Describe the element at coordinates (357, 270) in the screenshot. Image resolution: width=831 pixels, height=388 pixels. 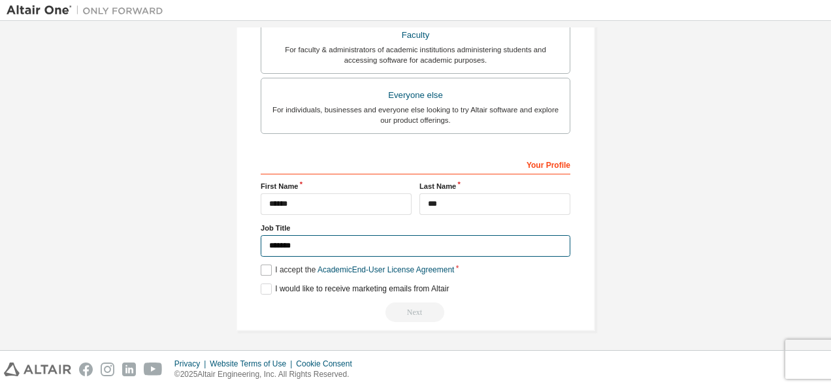
I see `label: I accept the` at that location.